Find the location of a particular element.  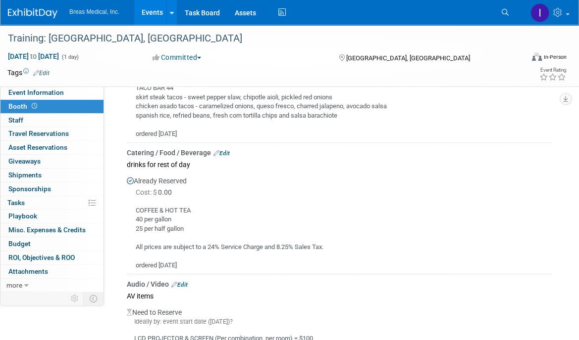

span: Attachments is located at coordinates (28, 272).